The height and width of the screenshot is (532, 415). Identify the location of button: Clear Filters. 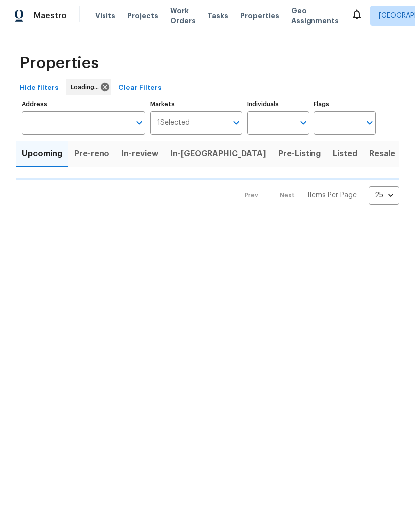
(140, 88).